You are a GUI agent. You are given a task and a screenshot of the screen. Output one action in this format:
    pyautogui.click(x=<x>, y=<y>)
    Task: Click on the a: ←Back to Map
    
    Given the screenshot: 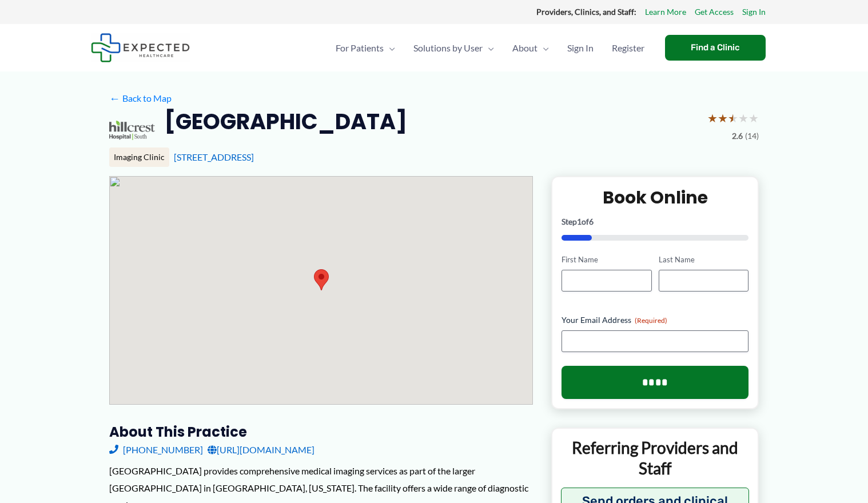 What is the action you would take?
    pyautogui.click(x=140, y=98)
    